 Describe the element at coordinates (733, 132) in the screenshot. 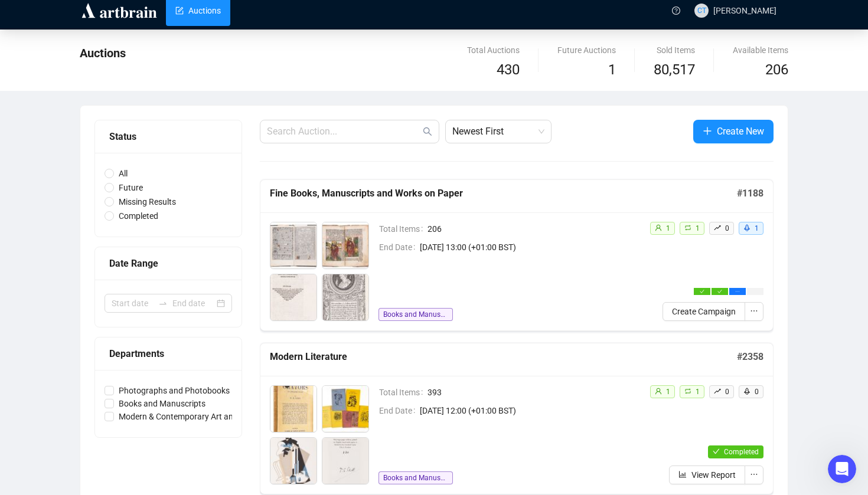

I see `button: Create New` at that location.